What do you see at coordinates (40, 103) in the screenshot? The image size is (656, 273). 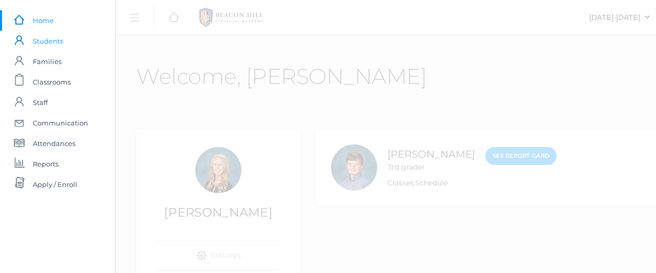 I see `span: Staff` at bounding box center [40, 103].